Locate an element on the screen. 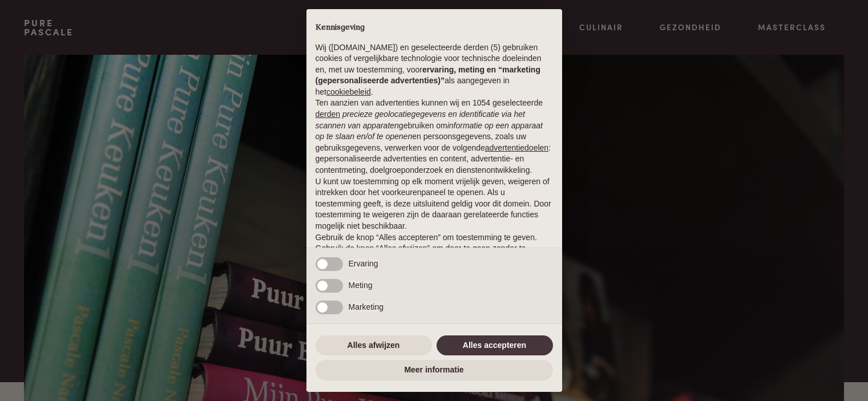 This screenshot has width=868, height=401. button: derden is located at coordinates (328, 115).